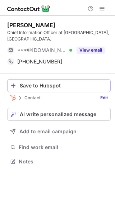  Describe the element at coordinates (59, 132) in the screenshot. I see `button: Add to email campaign` at that location.